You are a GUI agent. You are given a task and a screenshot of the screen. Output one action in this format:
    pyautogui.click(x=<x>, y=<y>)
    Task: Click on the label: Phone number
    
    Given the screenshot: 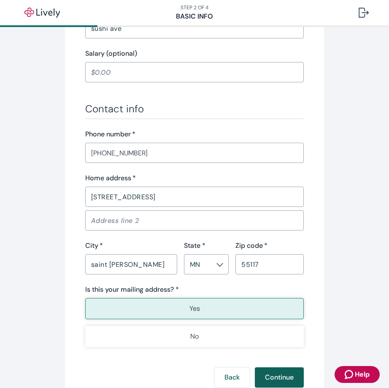 What is the action you would take?
    pyautogui.click(x=110, y=134)
    